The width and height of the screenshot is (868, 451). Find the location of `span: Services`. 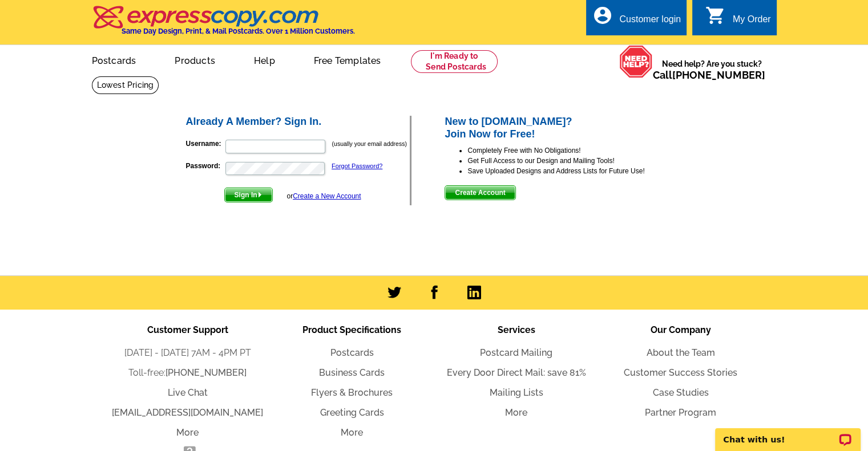

span: Services is located at coordinates (516, 330).